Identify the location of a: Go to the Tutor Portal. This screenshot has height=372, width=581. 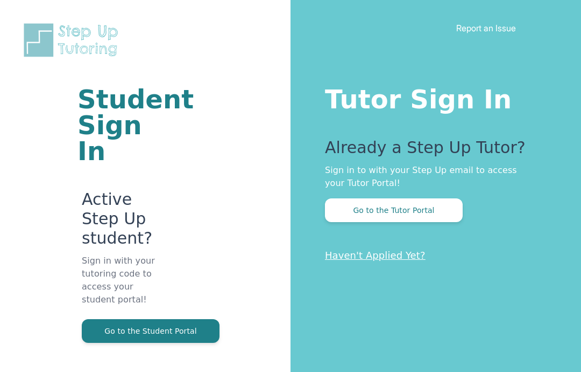
(394, 209).